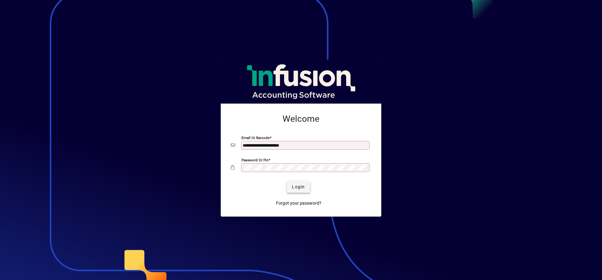 The width and height of the screenshot is (602, 280). I want to click on mat-label: Email or Barcode, so click(256, 137).